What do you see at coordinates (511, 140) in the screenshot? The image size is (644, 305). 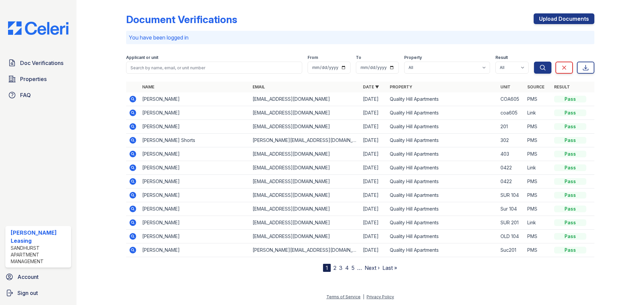 I see `td: 302` at bounding box center [511, 140].